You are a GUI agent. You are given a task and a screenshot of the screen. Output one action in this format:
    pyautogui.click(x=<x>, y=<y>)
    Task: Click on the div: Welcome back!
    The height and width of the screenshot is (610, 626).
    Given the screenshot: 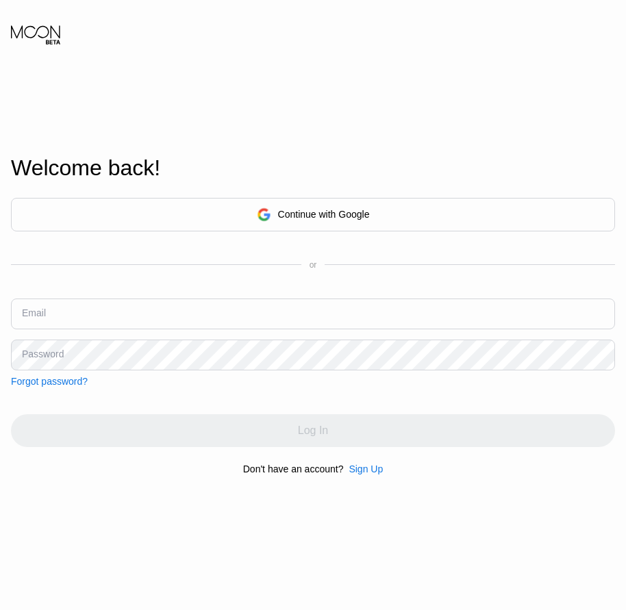 What is the action you would take?
    pyautogui.click(x=313, y=168)
    